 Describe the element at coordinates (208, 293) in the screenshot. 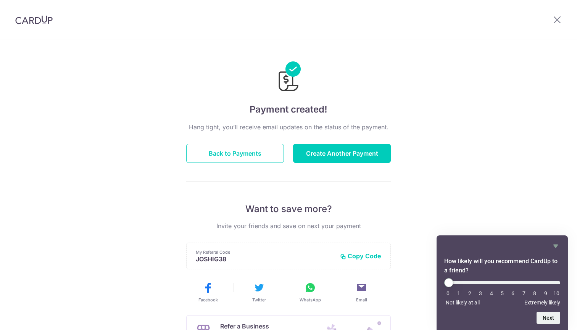

I see `button: Facebook` at that location.